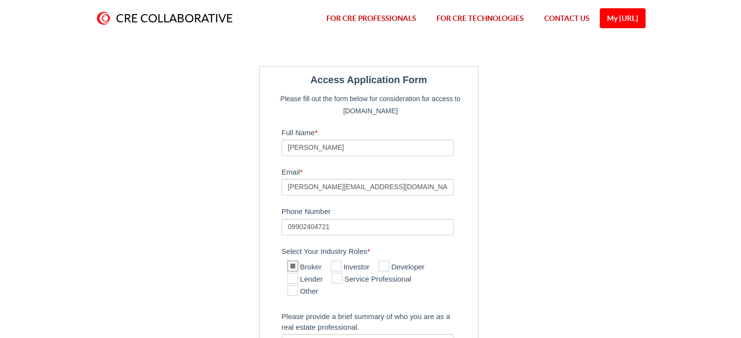 The height and width of the screenshot is (338, 741). What do you see at coordinates (377, 132) in the screenshot?
I see `label: Full Name` at bounding box center [377, 132].